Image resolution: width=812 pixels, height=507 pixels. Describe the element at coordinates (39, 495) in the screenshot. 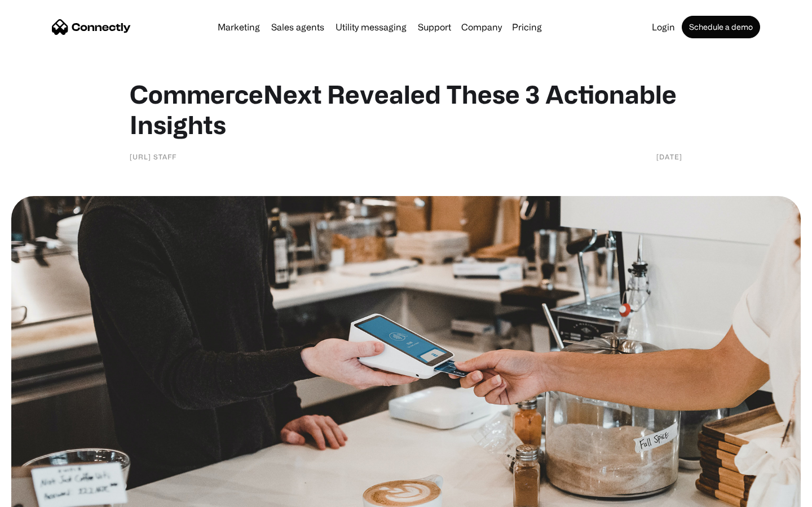

I see `aside: Language selected: English` at that location.